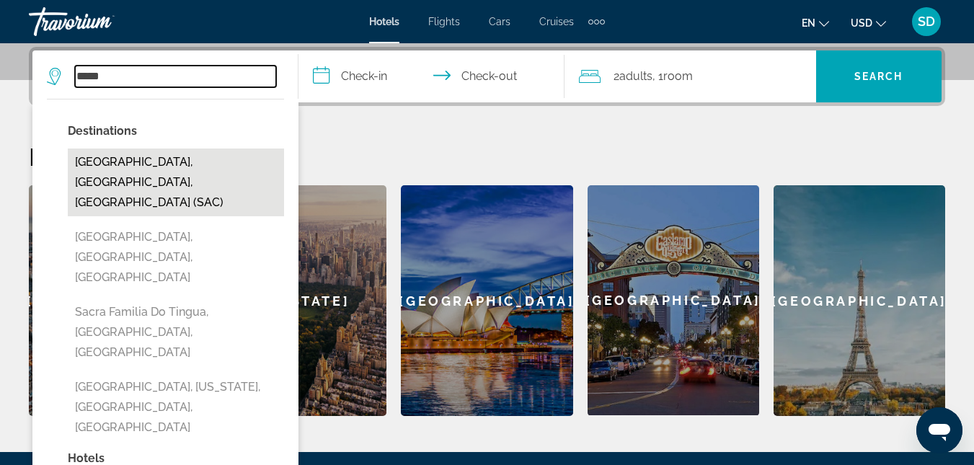 The image size is (974, 465). Describe the element at coordinates (431, 76) in the screenshot. I see `button: Check in and out dates` at that location.